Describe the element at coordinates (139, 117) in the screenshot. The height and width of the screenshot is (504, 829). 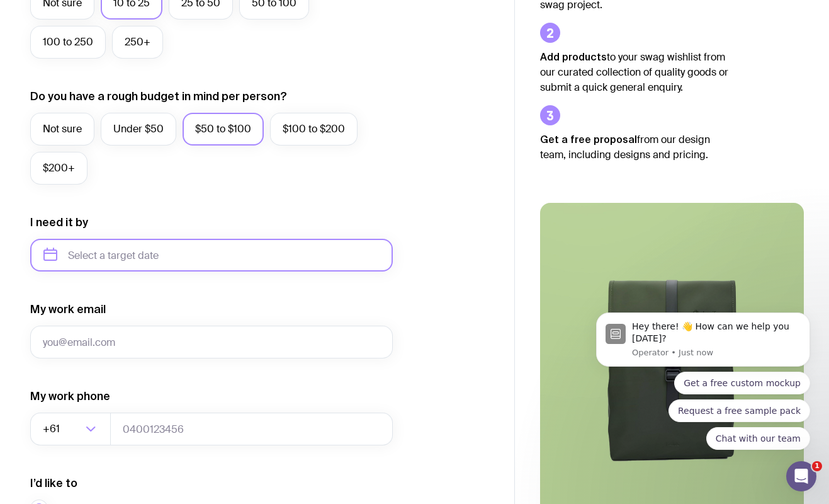
I see `div: Message content` at that location.